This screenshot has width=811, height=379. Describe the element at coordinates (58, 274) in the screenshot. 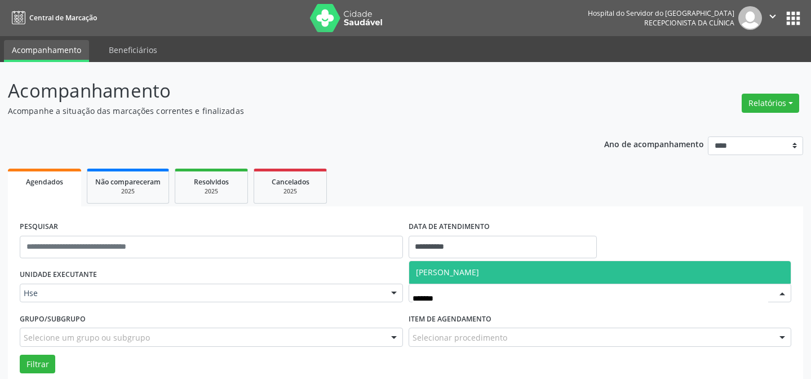

I see `label: UNIDADE EXECUTANTE` at that location.